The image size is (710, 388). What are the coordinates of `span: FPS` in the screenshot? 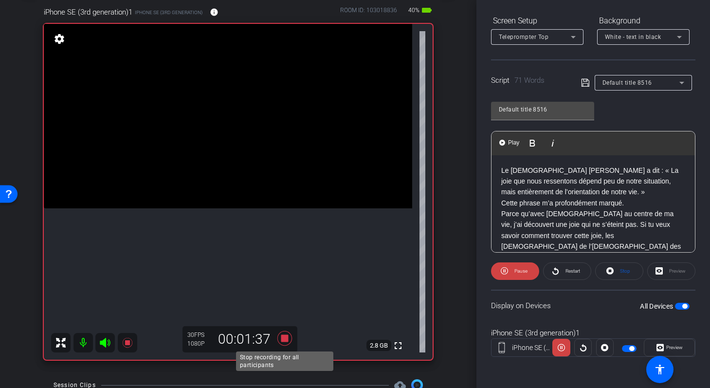 It's located at (199, 335).